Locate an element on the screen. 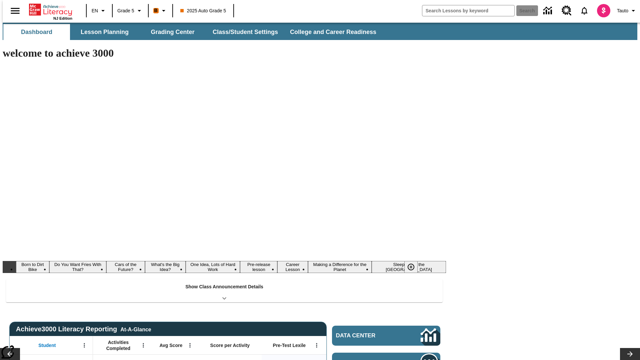 The height and width of the screenshot is (360, 640). div: Pause is located at coordinates (414, 267).